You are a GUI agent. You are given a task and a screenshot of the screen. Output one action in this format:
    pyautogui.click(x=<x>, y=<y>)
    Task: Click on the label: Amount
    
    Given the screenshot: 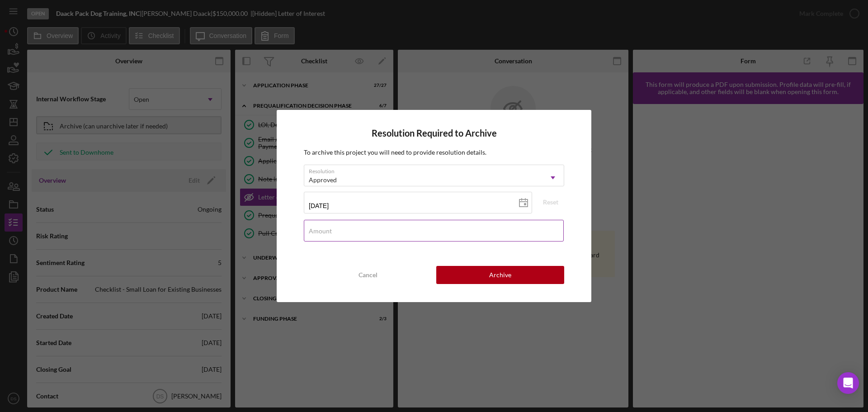 What is the action you would take?
    pyautogui.click(x=320, y=231)
    